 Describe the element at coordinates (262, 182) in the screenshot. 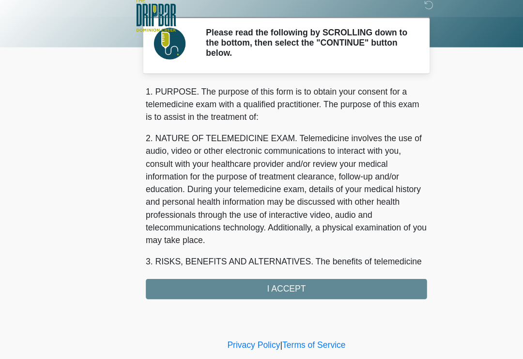

I see `p: 2. NATURE OF TELEMEDICINE EXAM. Telemedicine involves the use of audio, video or other electronic...` at that location.